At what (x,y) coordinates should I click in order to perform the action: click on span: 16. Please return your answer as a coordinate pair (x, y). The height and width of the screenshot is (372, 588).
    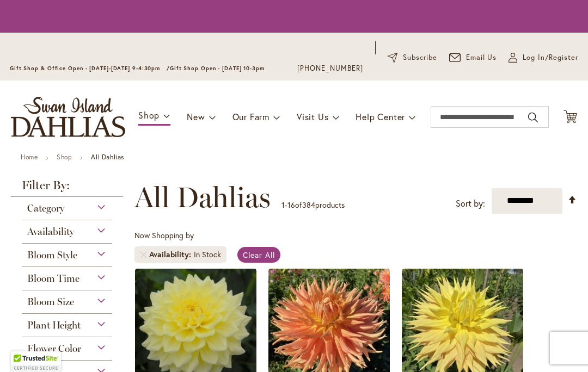
    Looking at the image, I should click on (291, 205).